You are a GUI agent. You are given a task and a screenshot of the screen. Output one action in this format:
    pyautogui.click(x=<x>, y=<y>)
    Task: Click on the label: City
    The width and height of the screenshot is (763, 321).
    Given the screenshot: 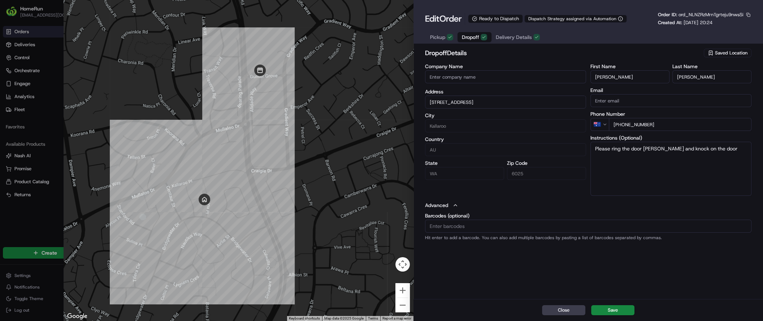 What is the action you would take?
    pyautogui.click(x=505, y=116)
    